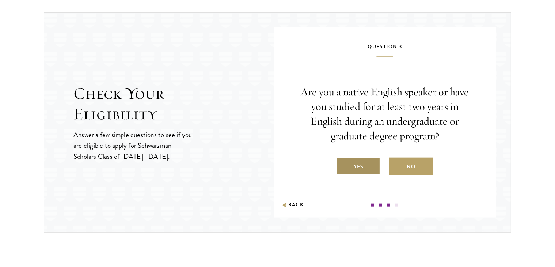 The height and width of the screenshot is (267, 555). I want to click on p: Are you a native English speaker or have you studied for at least two years in English during an ..., so click(385, 114).